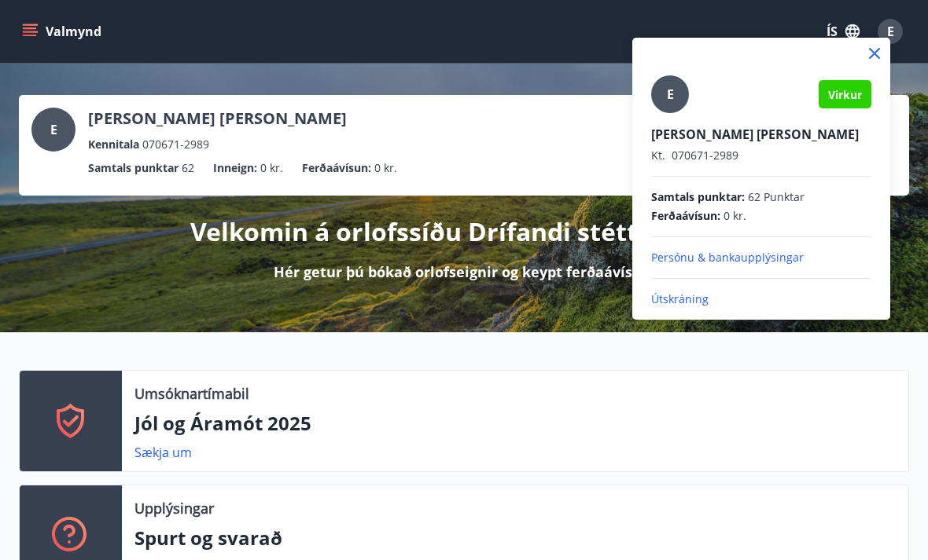  I want to click on span: E, so click(670, 94).